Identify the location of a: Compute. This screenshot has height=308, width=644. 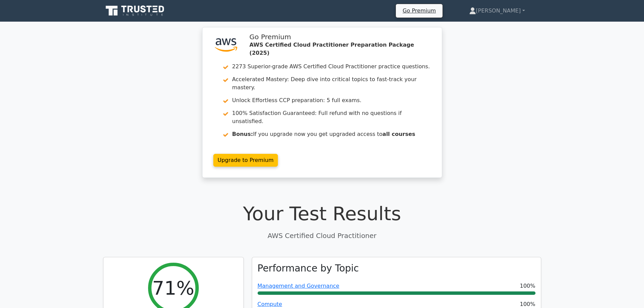
(270, 304).